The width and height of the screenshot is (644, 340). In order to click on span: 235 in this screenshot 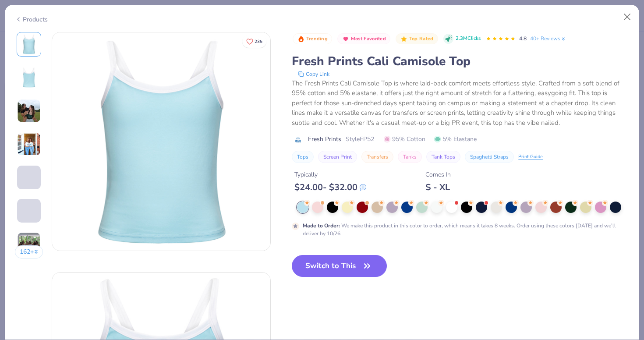, I will do `click(258, 42)`.